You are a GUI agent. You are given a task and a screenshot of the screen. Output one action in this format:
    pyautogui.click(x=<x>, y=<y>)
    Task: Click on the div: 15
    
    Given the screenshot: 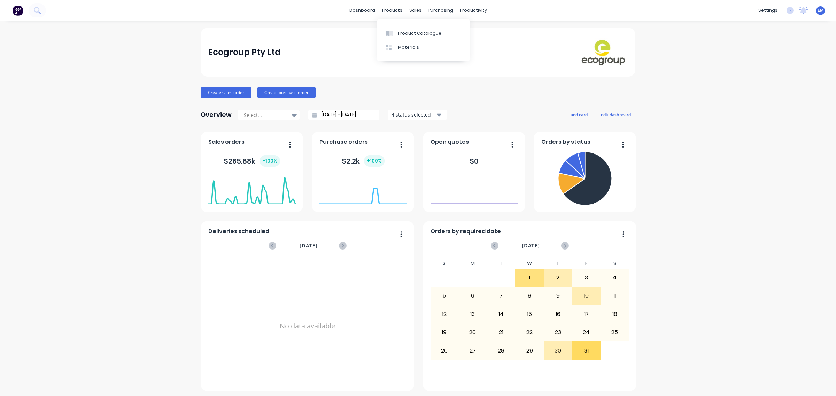 What is the action you would take?
    pyautogui.click(x=529, y=314)
    